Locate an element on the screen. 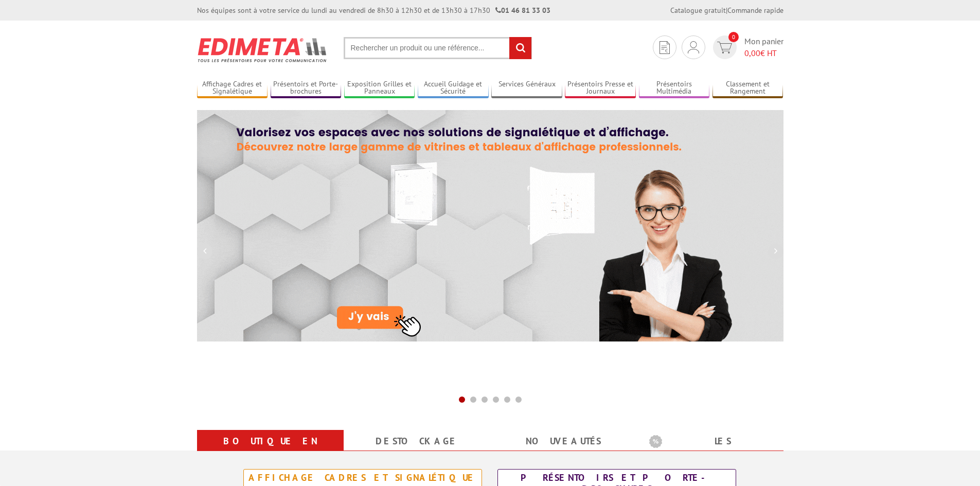 The image size is (980, 486). span: 0,00 is located at coordinates (752, 53).